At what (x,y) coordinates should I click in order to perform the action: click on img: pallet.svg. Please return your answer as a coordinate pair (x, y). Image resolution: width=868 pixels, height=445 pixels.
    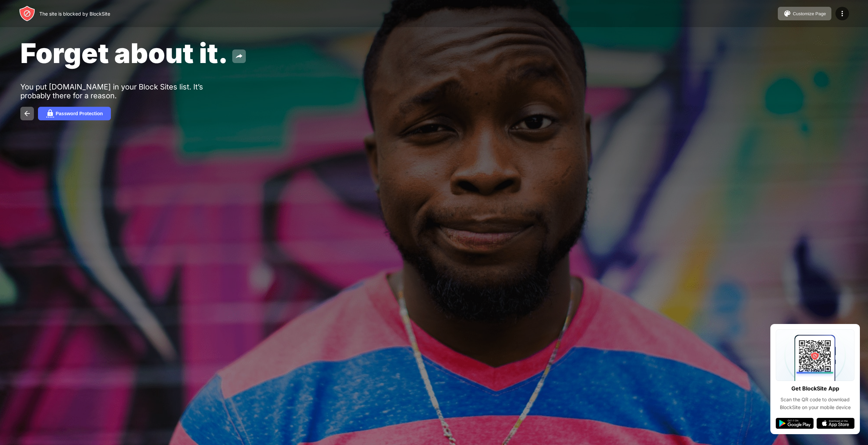
    Looking at the image, I should click on (788, 13).